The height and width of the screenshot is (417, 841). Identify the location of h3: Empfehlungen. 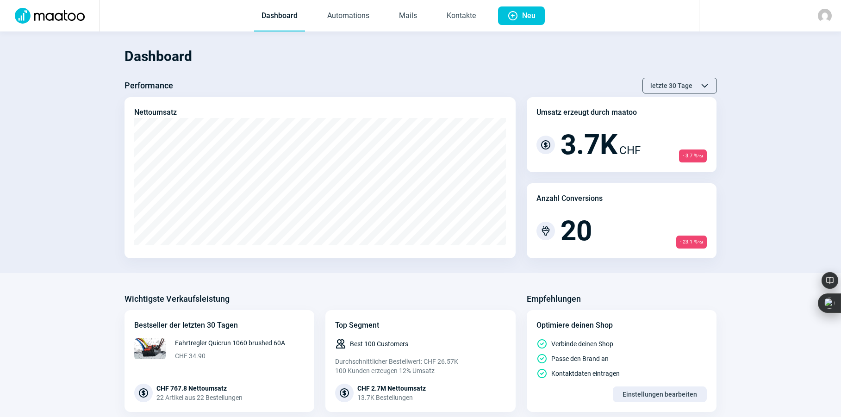
(554, 299).